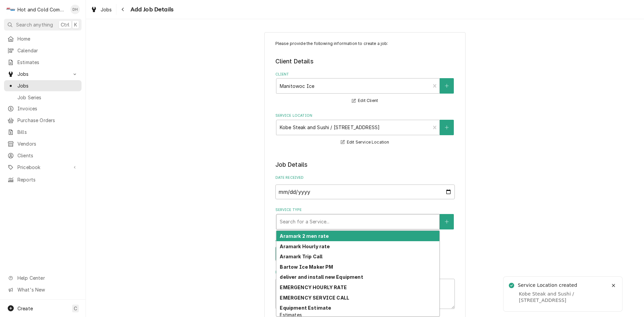  Describe the element at coordinates (365, 142) in the screenshot. I see `button: Edit Service Location` at that location.